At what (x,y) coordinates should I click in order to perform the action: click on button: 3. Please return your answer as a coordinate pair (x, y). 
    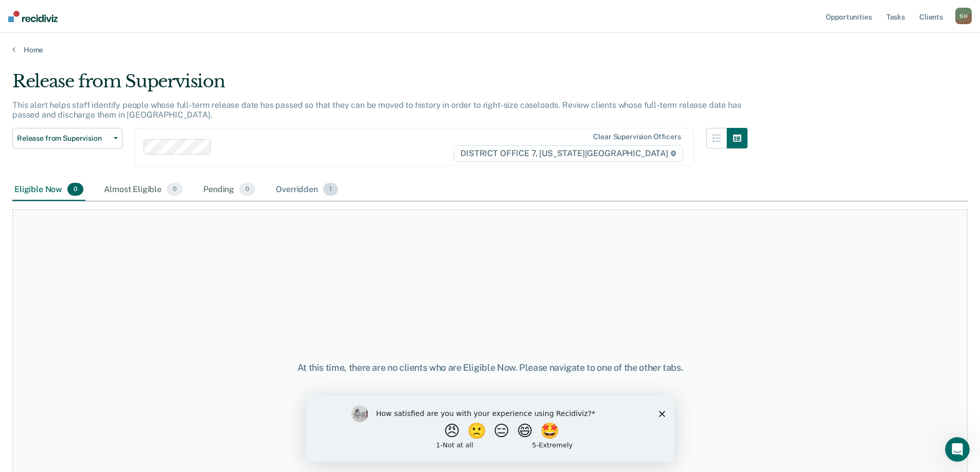
    Looking at the image, I should click on (196, 35).